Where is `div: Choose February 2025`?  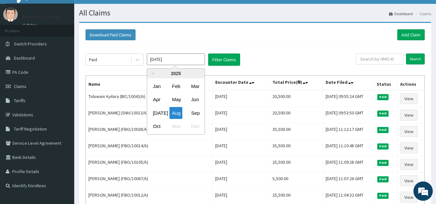
div: Choose February 2025 is located at coordinates (176, 86).